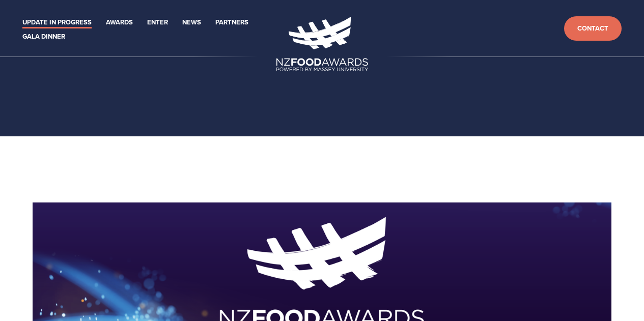 This screenshot has height=321, width=644. What do you see at coordinates (44, 37) in the screenshot?
I see `a: Gala Dinner` at bounding box center [44, 37].